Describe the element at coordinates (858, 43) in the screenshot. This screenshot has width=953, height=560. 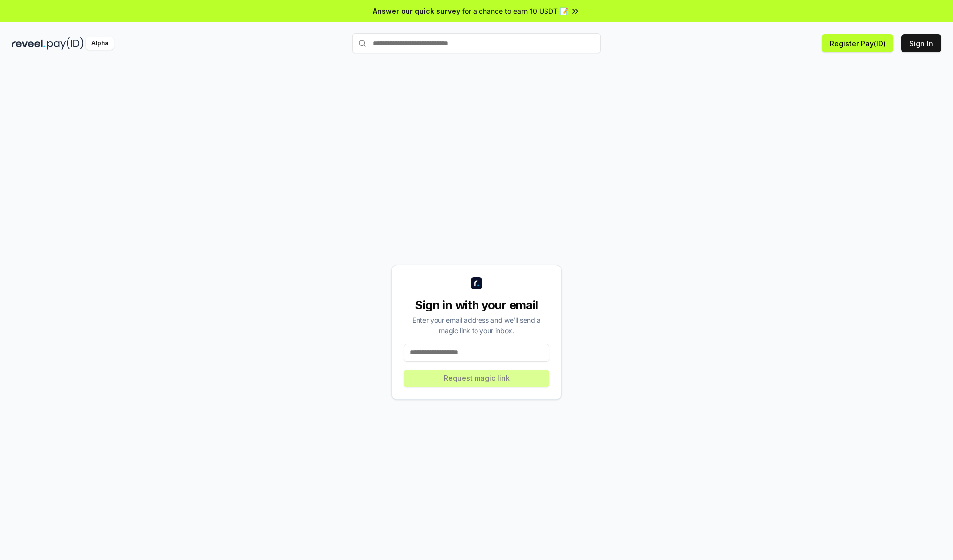
I see `button: Register Pay(ID)` at that location.